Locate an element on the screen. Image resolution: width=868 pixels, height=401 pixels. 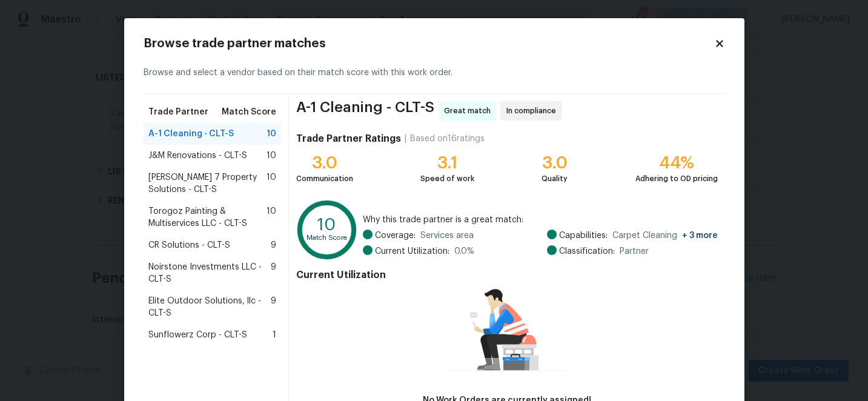
span: Great match is located at coordinates (470, 111).